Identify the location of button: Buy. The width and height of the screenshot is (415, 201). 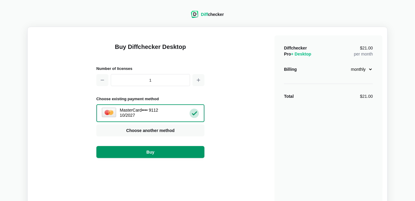
(151, 152).